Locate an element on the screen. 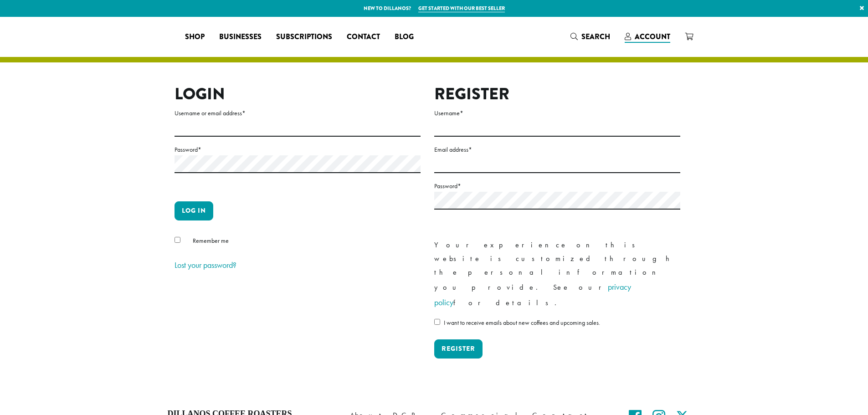  a: Get started with our best seller is located at coordinates (462, 8).